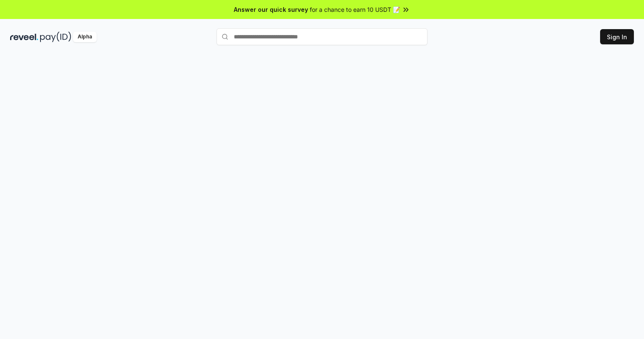  I want to click on button: Sign In, so click(617, 37).